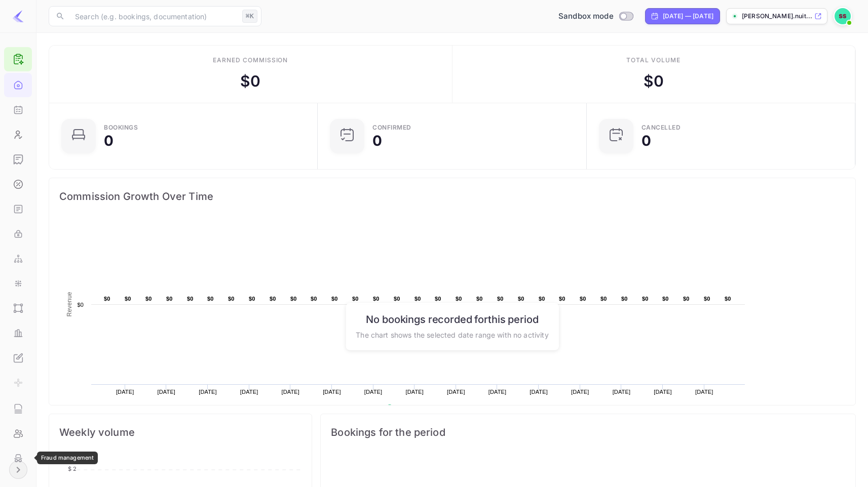 This screenshot has height=487, width=868. What do you see at coordinates (17, 85) in the screenshot?
I see `a: Home` at bounding box center [17, 85].